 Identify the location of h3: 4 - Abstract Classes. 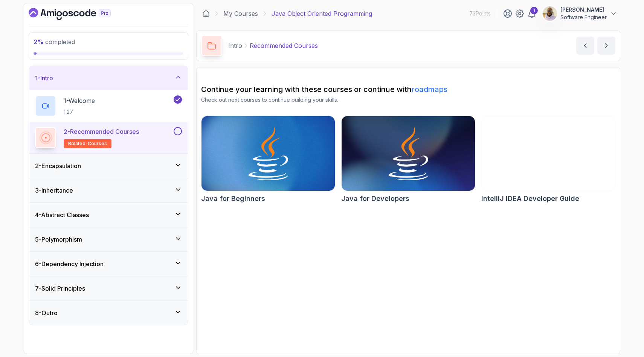
(62, 215).